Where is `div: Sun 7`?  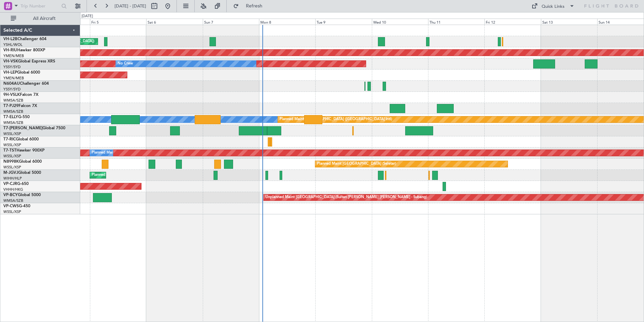 div: Sun 7 is located at coordinates (231, 21).